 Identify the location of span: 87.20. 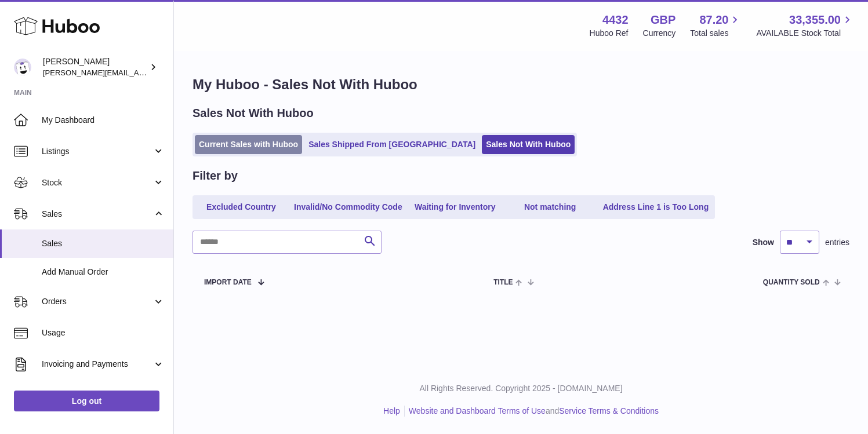
(714, 20).